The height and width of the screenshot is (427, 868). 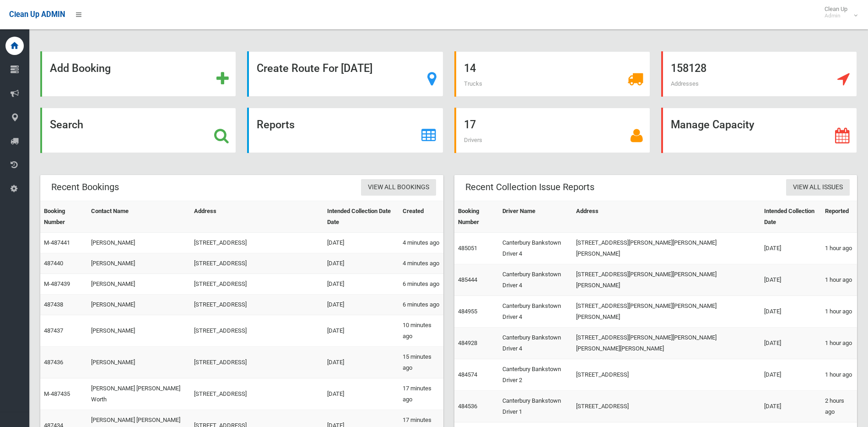 I want to click on td: 17 minutes ago, so click(x=421, y=394).